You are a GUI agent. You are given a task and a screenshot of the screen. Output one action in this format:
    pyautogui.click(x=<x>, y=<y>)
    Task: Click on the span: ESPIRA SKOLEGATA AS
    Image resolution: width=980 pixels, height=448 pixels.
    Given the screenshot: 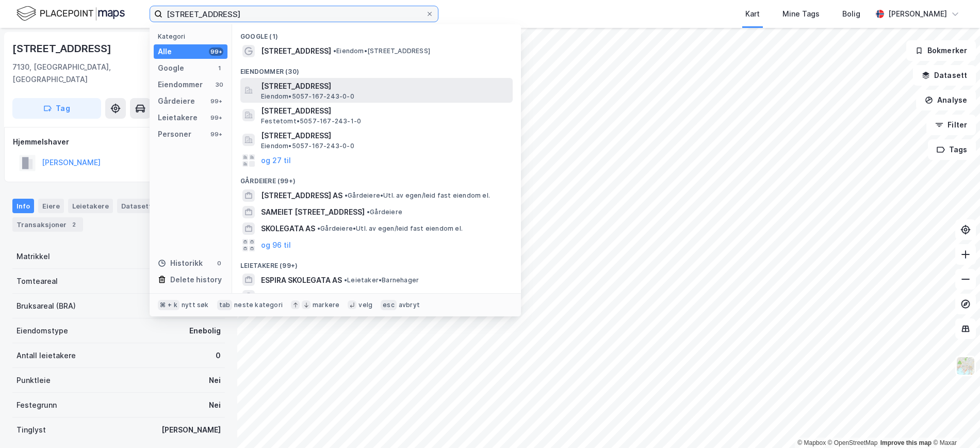 What is the action you would take?
    pyautogui.click(x=301, y=280)
    